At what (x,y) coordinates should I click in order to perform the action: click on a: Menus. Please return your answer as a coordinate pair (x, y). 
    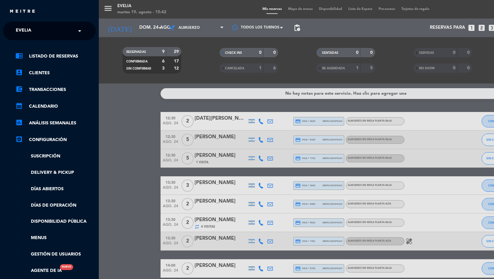
    Looking at the image, I should click on (56, 238).